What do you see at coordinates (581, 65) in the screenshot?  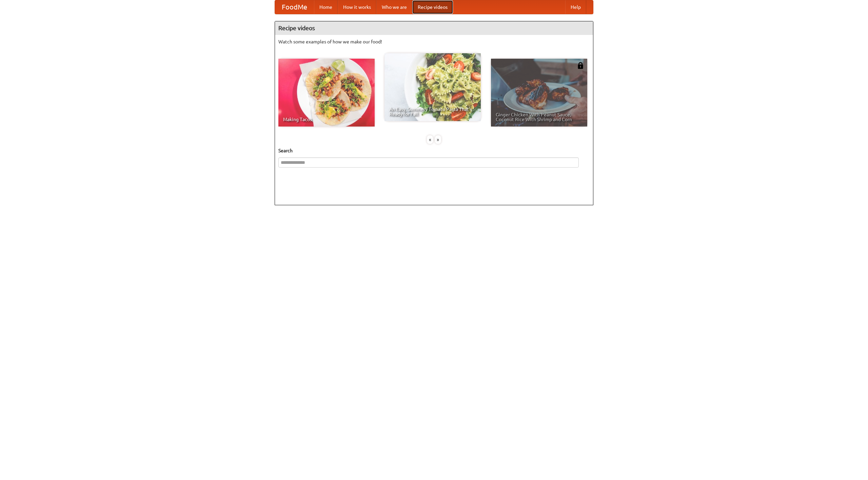 I see `img: 483408.png` at bounding box center [581, 65].